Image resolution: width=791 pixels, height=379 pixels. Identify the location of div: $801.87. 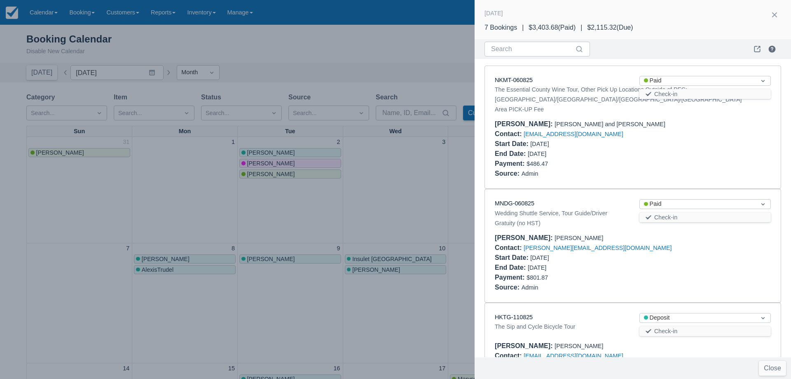
(633, 277).